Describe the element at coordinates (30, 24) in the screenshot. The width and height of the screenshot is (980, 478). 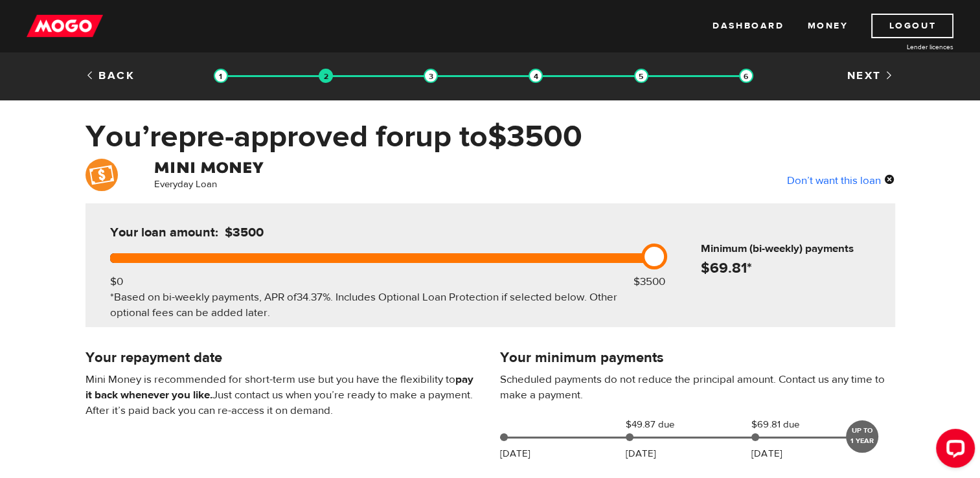
I see `button: Open LiveChat chat widget` at that location.